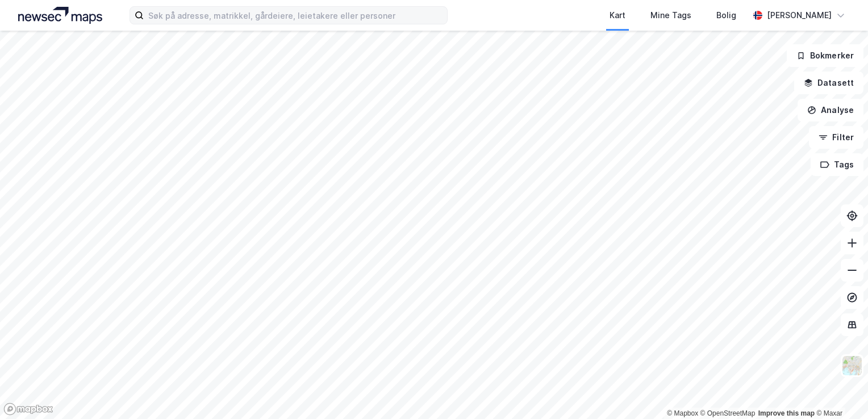  Describe the element at coordinates (60, 15) in the screenshot. I see `img: logo.a4113a55bc3d86da70a041830d287a7e.svg` at that location.